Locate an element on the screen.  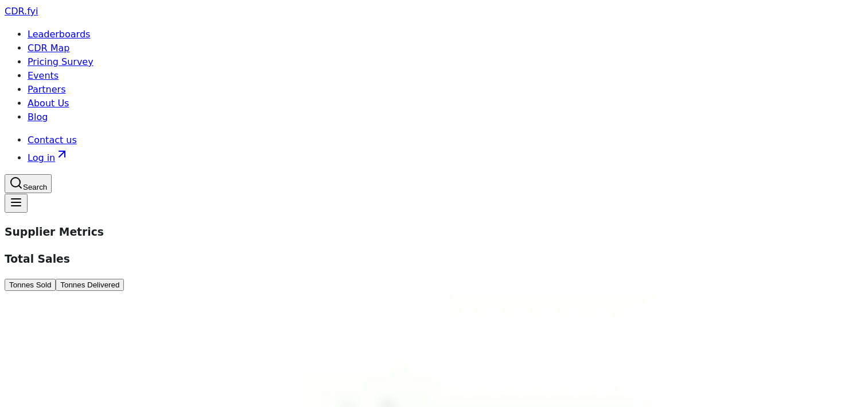
button: Tonnes Delivered is located at coordinates (89, 285).